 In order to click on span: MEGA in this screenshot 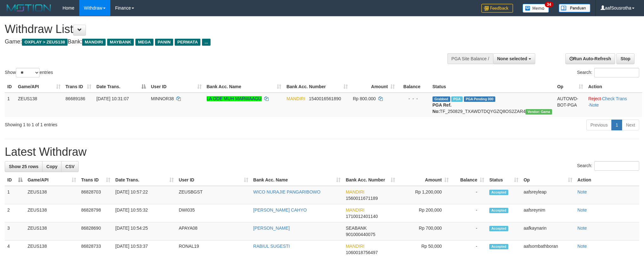, I will do `click(145, 42)`.